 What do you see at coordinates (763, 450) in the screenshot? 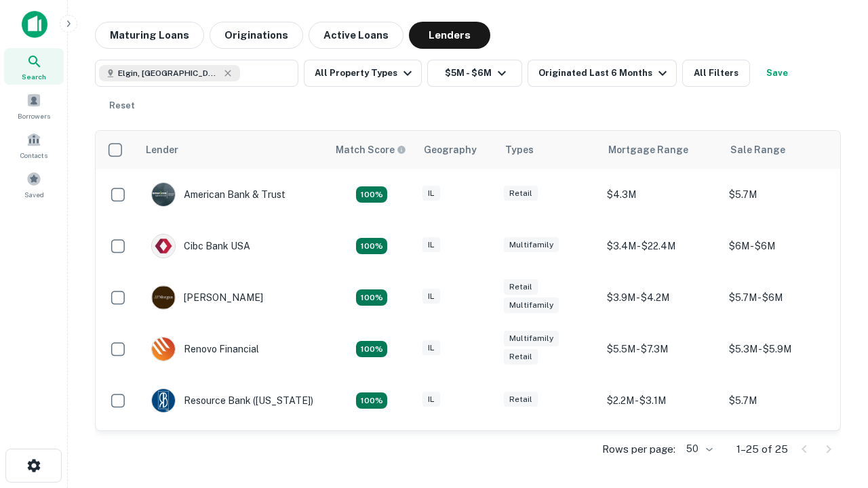
I see `p: 1–25 of 25` at bounding box center [763, 450].